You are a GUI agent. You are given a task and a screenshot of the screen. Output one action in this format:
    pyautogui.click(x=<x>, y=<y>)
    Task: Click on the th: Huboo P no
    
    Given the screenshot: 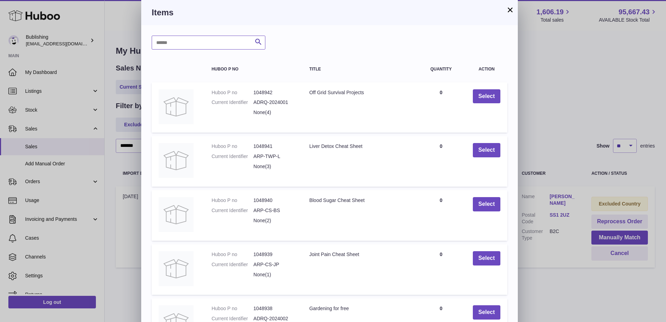 What is the action you would take?
    pyautogui.click(x=253, y=69)
    